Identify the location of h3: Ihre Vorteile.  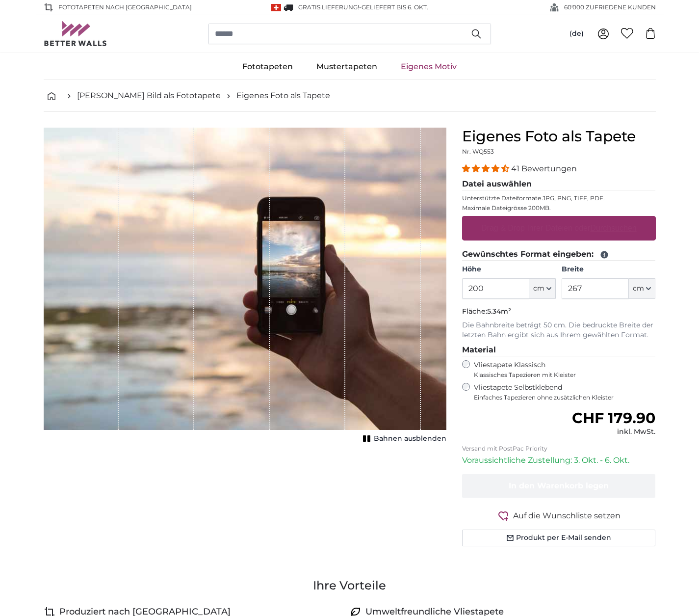
(350, 585).